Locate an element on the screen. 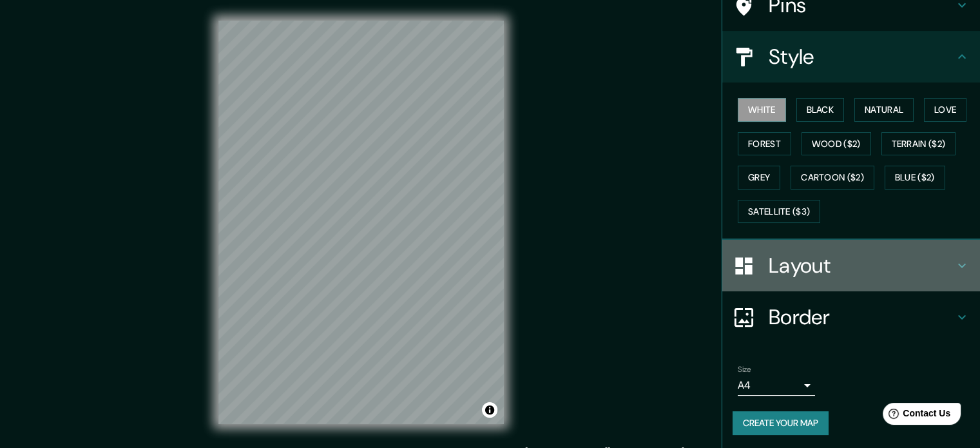 This screenshot has width=980, height=448. button: Blue ($2) is located at coordinates (915, 177).